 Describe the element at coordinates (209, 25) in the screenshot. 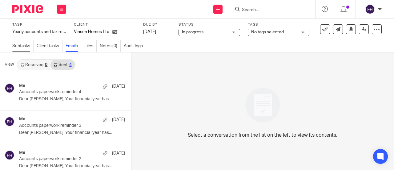

I see `label: Status` at that location.